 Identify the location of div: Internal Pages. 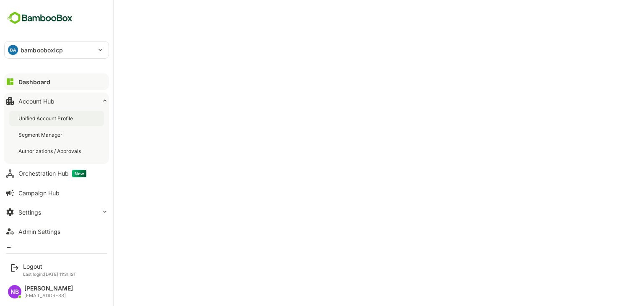
(38, 251).